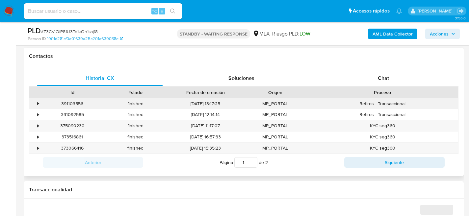  What do you see at coordinates (305, 34) in the screenshot?
I see `span: LOW` at bounding box center [305, 34].